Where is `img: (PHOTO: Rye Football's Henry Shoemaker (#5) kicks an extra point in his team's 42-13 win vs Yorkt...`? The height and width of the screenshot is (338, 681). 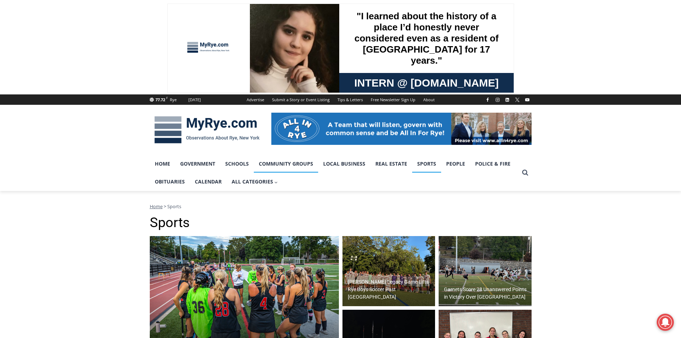
img: (PHOTO: Rye Football's Henry Shoemaker (#5) kicks an extra point in his team's 42-13 win vs Yorkt... is located at coordinates (485, 271).